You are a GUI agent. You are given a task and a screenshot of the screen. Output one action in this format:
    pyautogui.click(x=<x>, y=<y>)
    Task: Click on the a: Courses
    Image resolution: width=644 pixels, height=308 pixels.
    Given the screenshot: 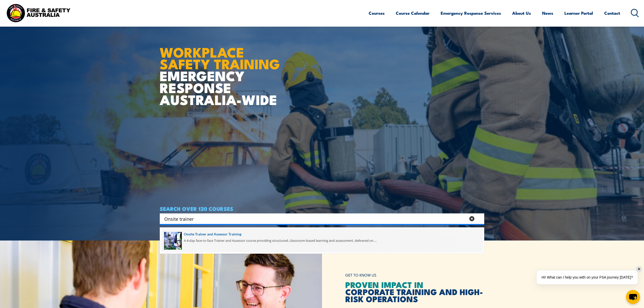 What is the action you would take?
    pyautogui.click(x=377, y=13)
    